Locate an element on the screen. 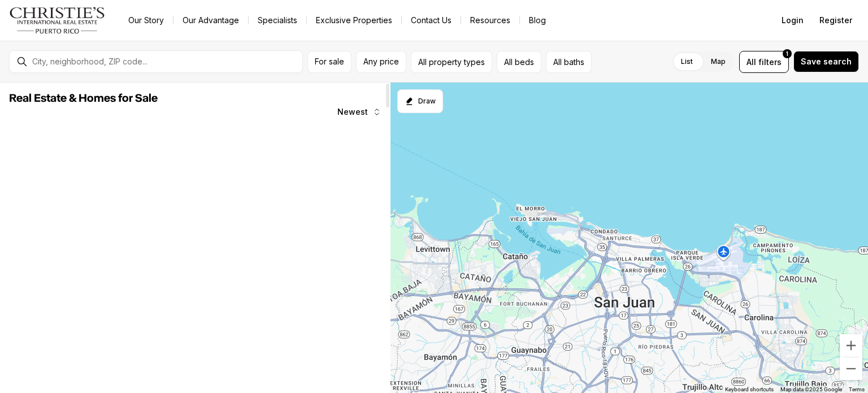  span: Register is located at coordinates (836, 20).